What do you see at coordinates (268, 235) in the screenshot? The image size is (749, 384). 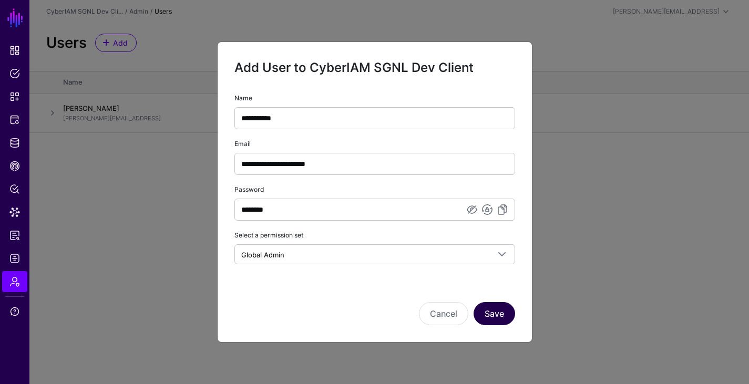 I see `label: Select a permission set` at bounding box center [268, 235].